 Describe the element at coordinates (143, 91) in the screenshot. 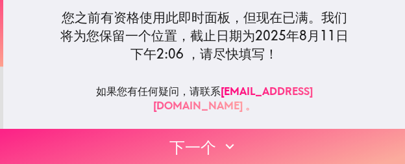

I see `font: 如果您有任何疑问，` at that location.